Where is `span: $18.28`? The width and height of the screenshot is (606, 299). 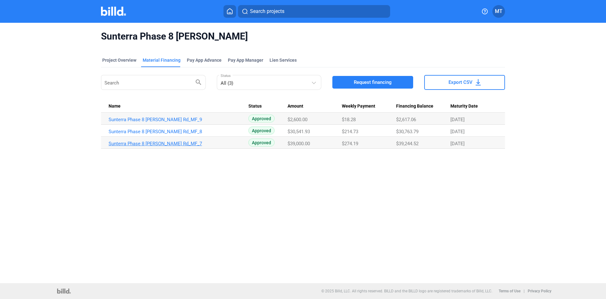
span: $18.28 is located at coordinates (349, 119).